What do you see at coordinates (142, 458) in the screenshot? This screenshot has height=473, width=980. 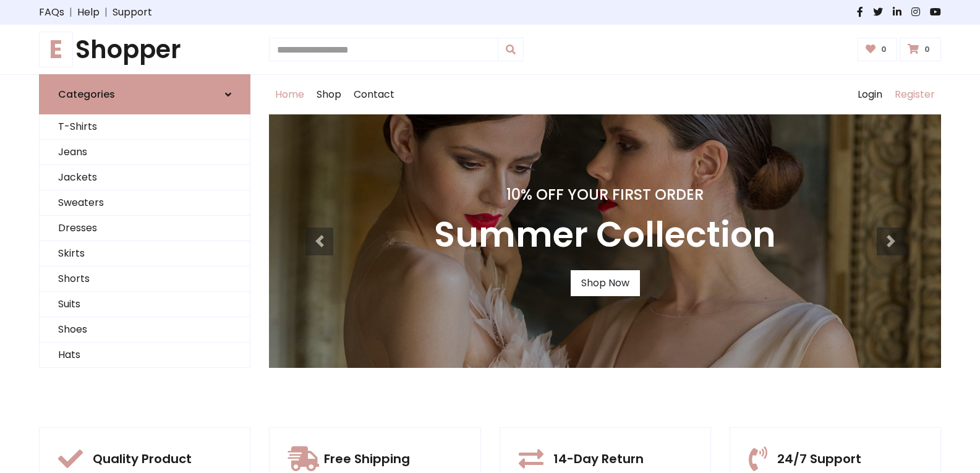 I see `h5: Quality Product` at bounding box center [142, 458].